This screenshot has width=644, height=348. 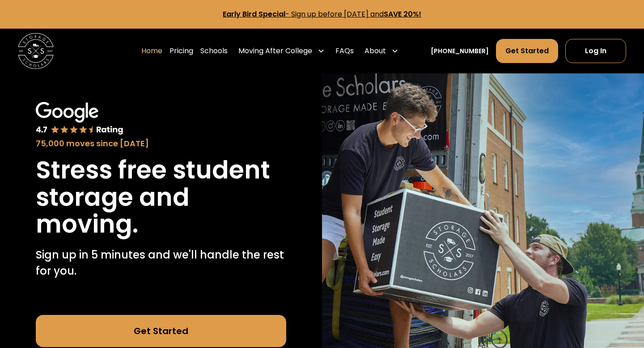 What do you see at coordinates (345, 51) in the screenshot?
I see `a: FAQs` at bounding box center [345, 51].